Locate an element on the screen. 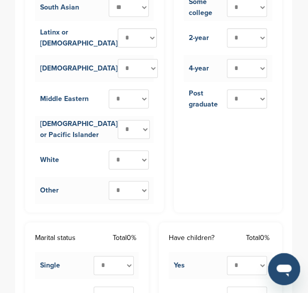  label: Marital status is located at coordinates (55, 238).